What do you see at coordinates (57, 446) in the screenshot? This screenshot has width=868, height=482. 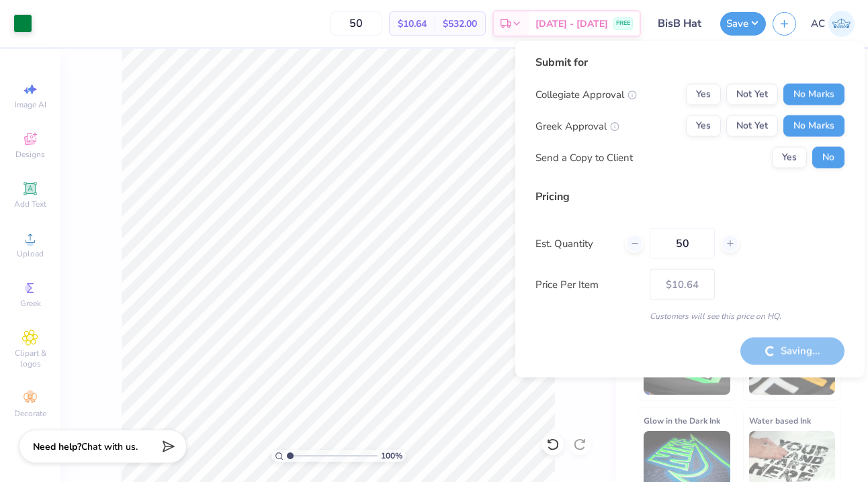 I see `strong: Need help?` at bounding box center [57, 446].